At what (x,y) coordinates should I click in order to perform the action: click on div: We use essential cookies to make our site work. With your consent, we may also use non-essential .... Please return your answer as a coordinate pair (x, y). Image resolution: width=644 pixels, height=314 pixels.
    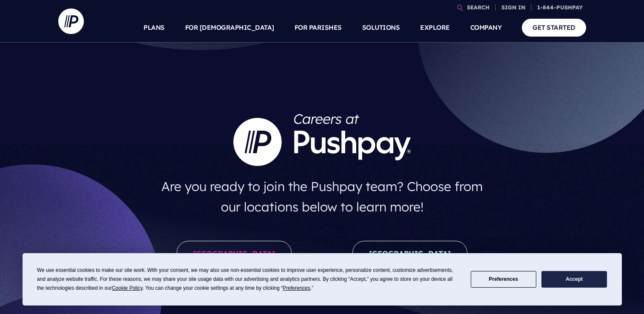
    Looking at the image, I should click on (248, 280).